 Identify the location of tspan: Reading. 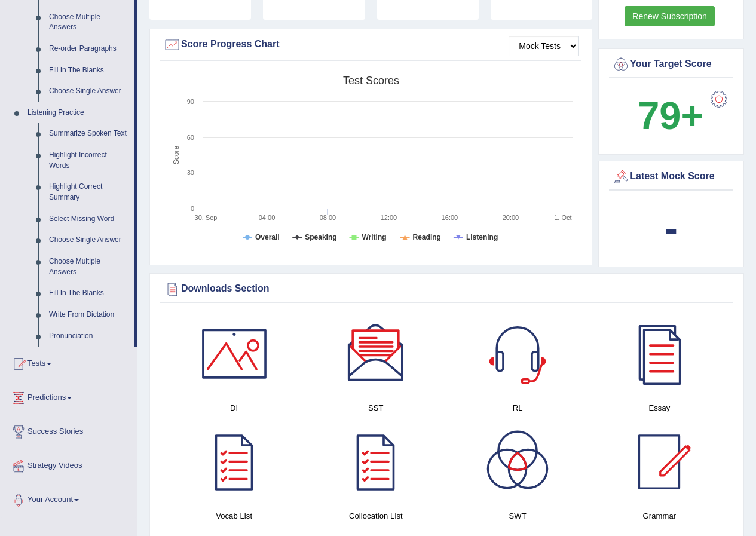
(427, 238).